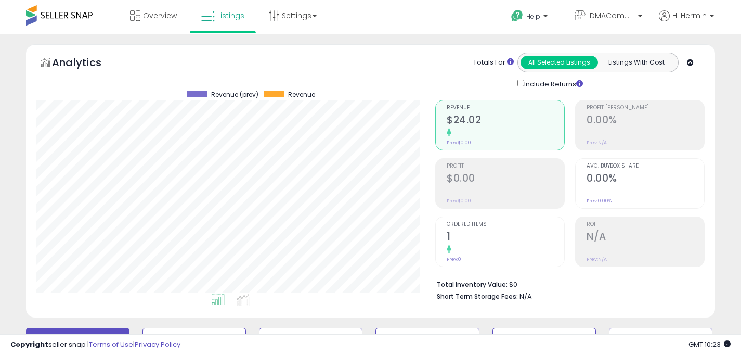 This screenshot has width=741, height=355. What do you see at coordinates (505, 121) in the screenshot?
I see `h2: $24.02` at bounding box center [505, 121].